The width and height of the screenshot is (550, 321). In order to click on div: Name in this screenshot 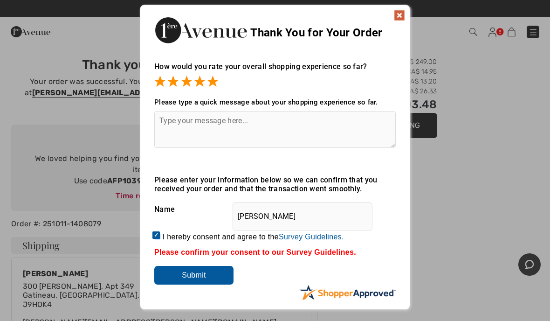, I will do `click(275, 209)`.